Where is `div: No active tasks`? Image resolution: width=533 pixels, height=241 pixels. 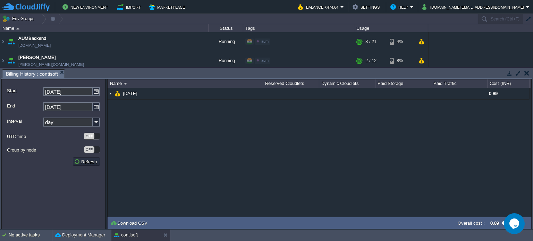
div: No active tasks is located at coordinates (30, 235).